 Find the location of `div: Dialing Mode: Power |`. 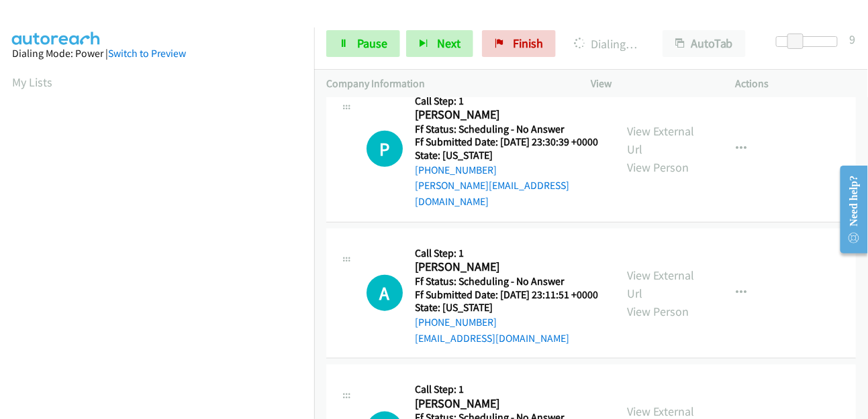

div: Dialing Mode: Power | is located at coordinates (157, 54).